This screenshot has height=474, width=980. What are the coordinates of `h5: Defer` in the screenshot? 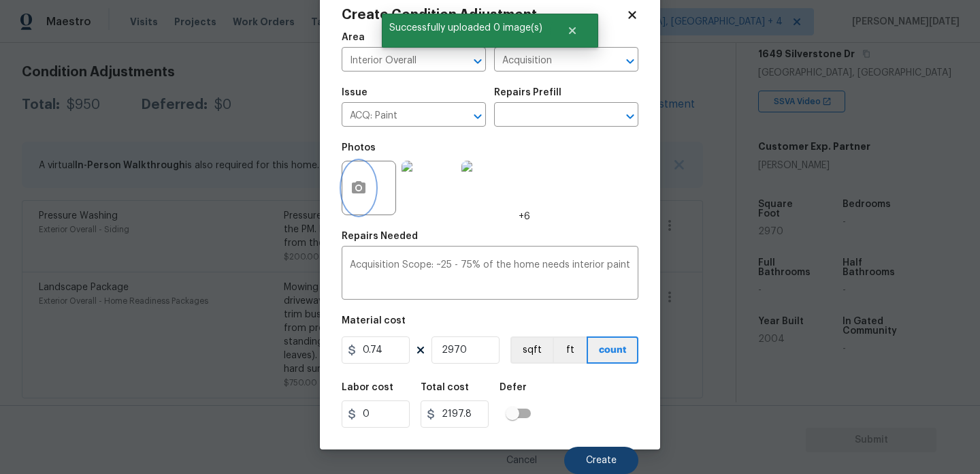 It's located at (513, 387).